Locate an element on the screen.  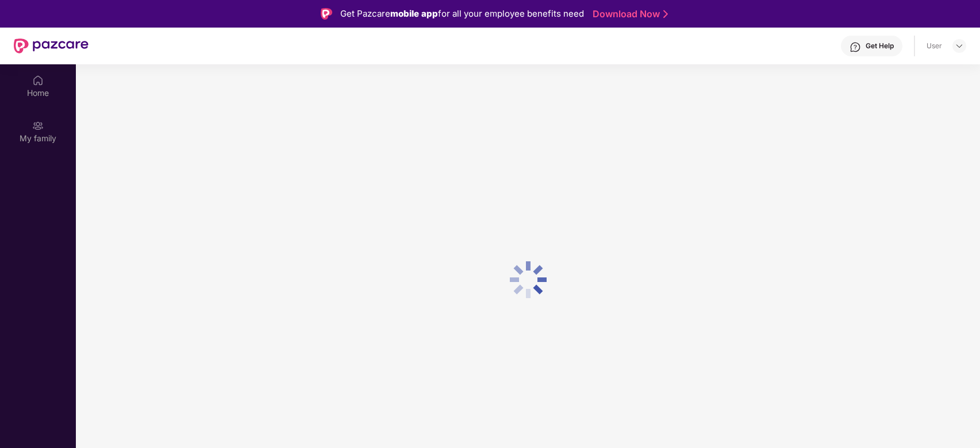
img: Logo is located at coordinates (326, 14).